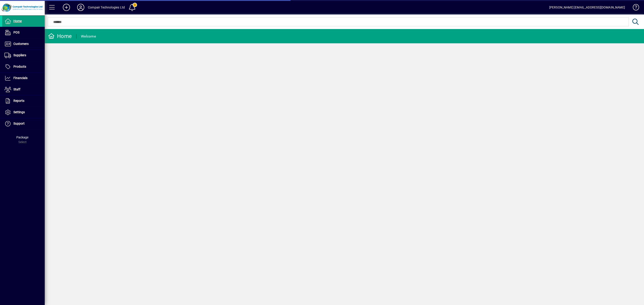 This screenshot has width=644, height=305. I want to click on a: Customers, so click(24, 44).